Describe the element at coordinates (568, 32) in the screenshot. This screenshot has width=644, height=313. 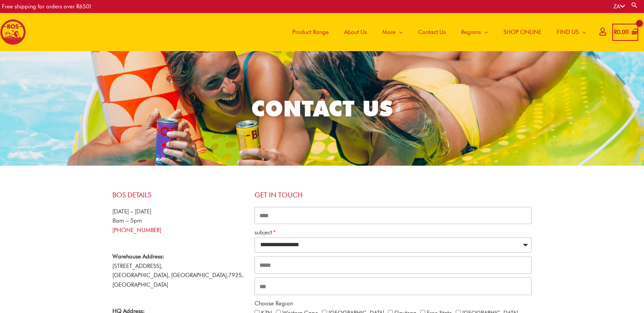
I see `span: FIND US` at that location.